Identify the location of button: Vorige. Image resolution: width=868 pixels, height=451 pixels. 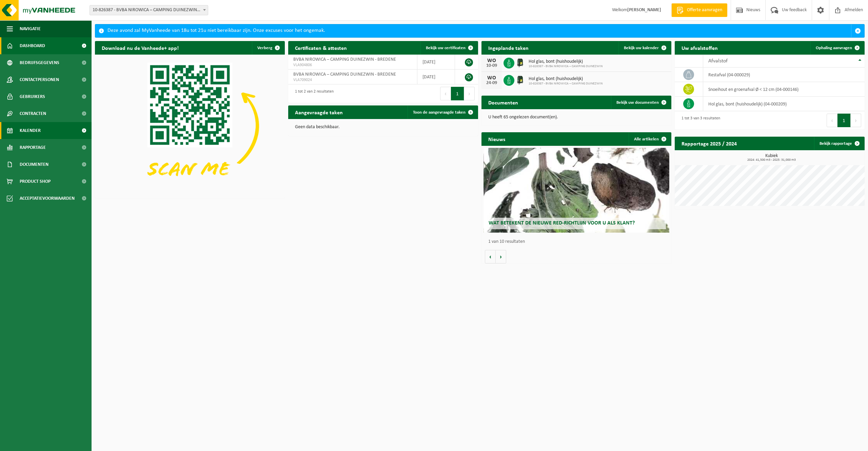
(490, 256).